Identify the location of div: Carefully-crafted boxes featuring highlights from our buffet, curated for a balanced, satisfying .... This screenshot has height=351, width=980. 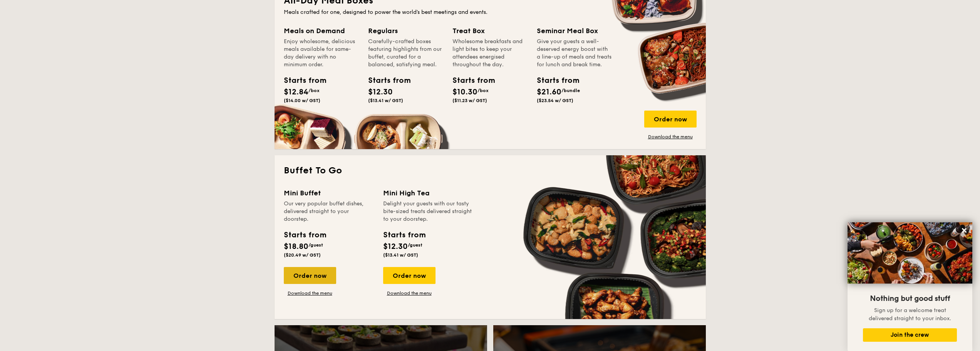
(406, 53).